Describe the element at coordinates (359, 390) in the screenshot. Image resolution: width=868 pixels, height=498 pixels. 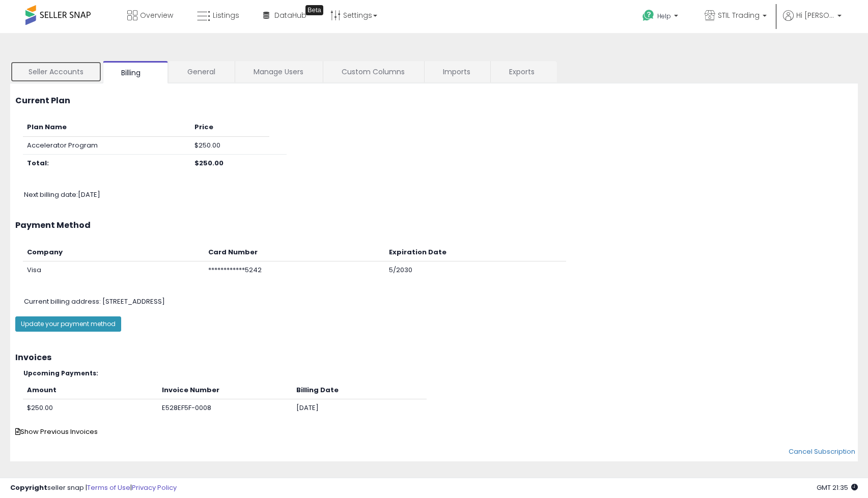
I see `th: Billing Date` at that location.